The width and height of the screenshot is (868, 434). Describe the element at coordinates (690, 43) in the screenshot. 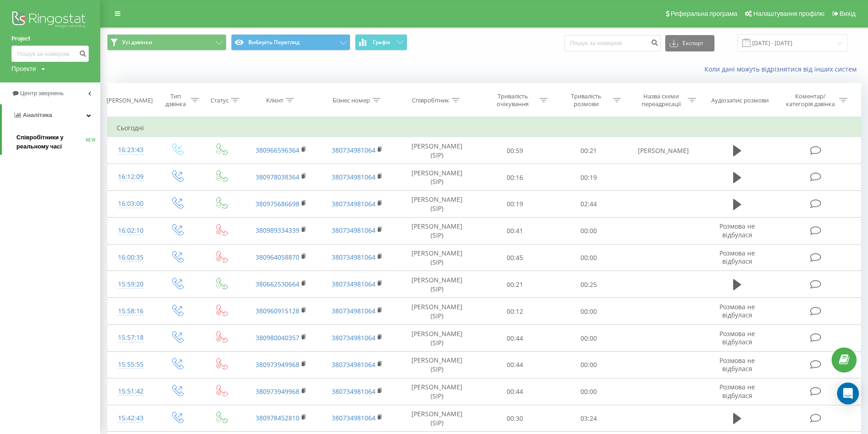

I see `button: Експорт` at that location.